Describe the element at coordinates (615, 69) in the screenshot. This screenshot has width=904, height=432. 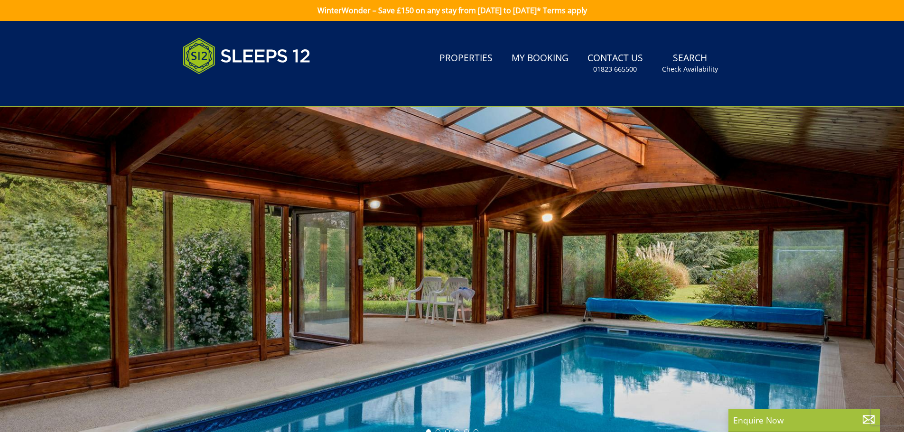
I see `small: 01823 665500` at that location.